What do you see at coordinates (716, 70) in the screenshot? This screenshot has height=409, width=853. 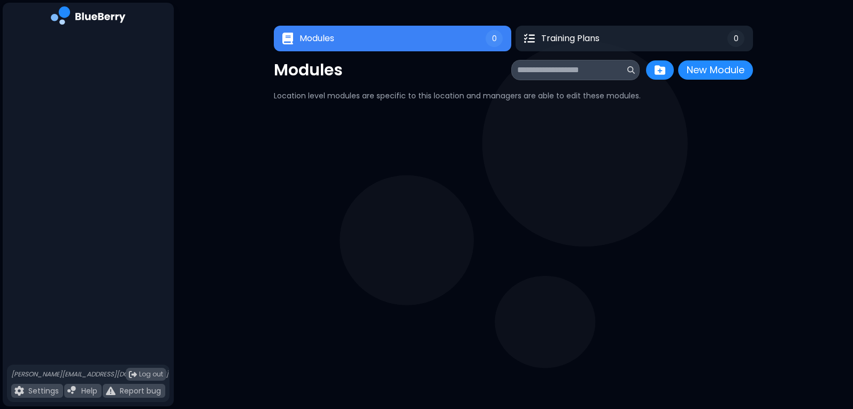 I see `button: New Module` at bounding box center [716, 70].